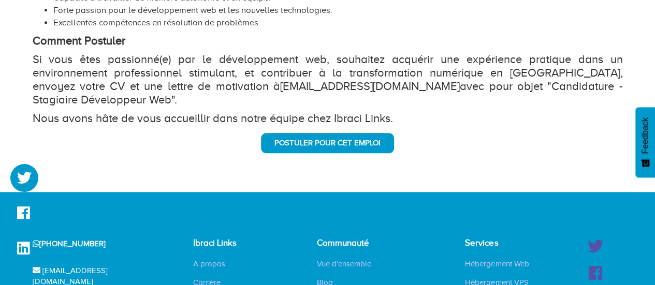 The image size is (655, 285). What do you see at coordinates (645, 136) in the screenshot?
I see `span: Feedback` at bounding box center [645, 136].